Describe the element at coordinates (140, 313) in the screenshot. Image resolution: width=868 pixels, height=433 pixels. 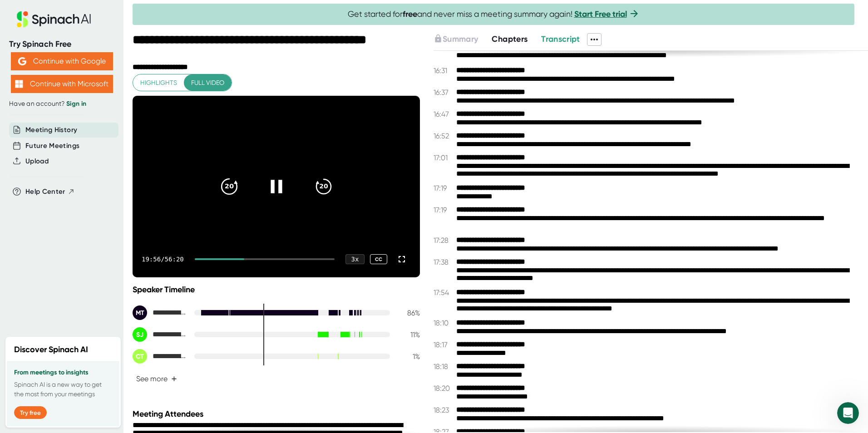
I see `div: MT` at that location.